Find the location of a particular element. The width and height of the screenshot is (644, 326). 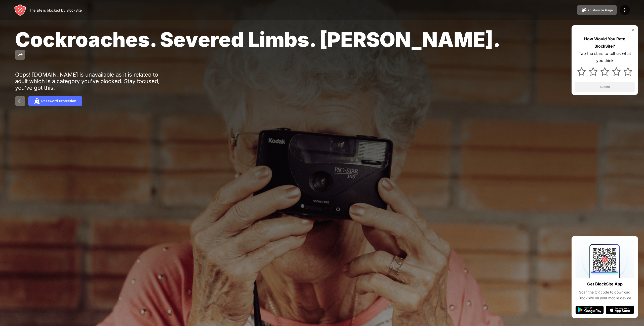

img: share.svg is located at coordinates (20, 55).